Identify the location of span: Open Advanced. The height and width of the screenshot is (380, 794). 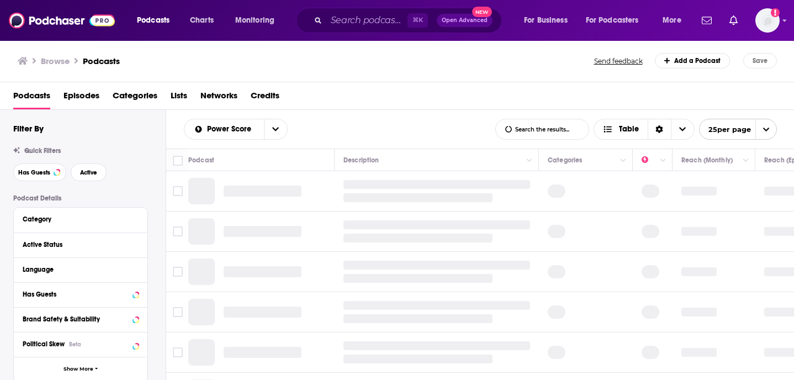
(464, 20).